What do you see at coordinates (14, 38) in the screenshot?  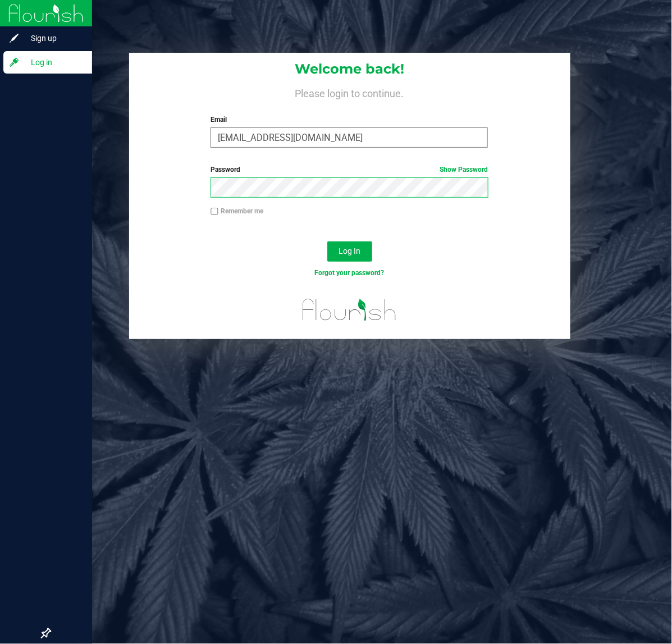 I see `inline-svg: Sign up` at bounding box center [14, 38].